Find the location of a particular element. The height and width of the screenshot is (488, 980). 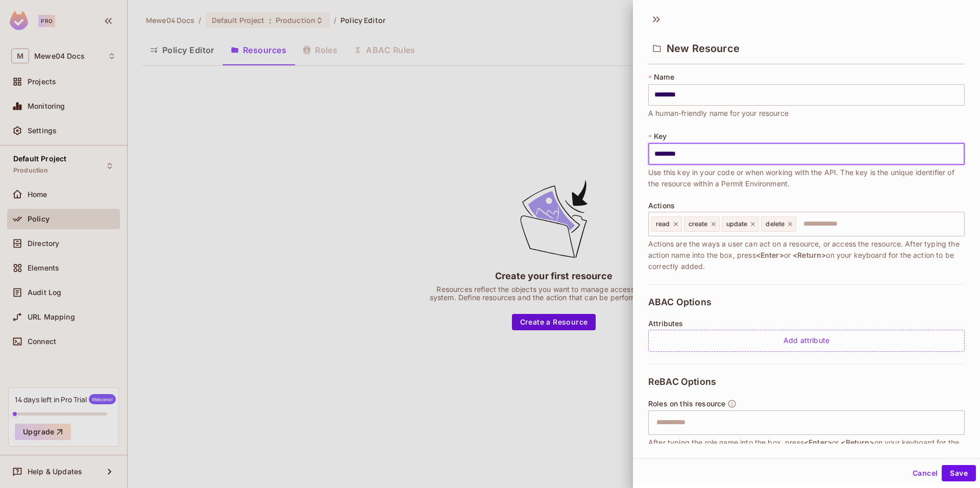

span: ReBAC Options is located at coordinates (682, 382).